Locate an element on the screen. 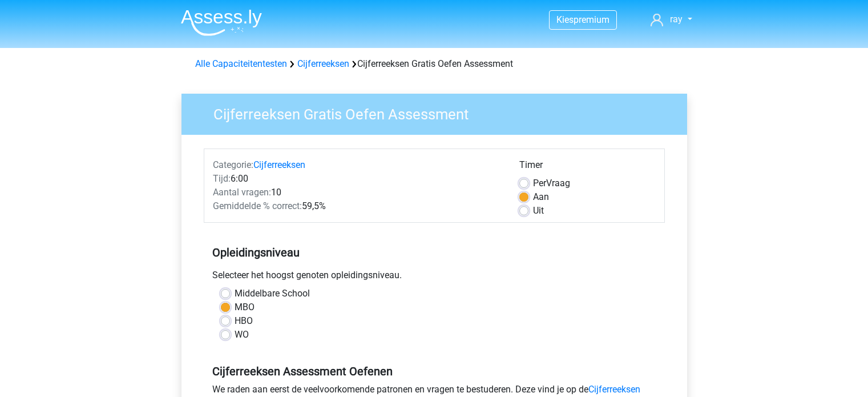 The width and height of the screenshot is (868, 397). span: Aantal vragen: is located at coordinates (242, 192).